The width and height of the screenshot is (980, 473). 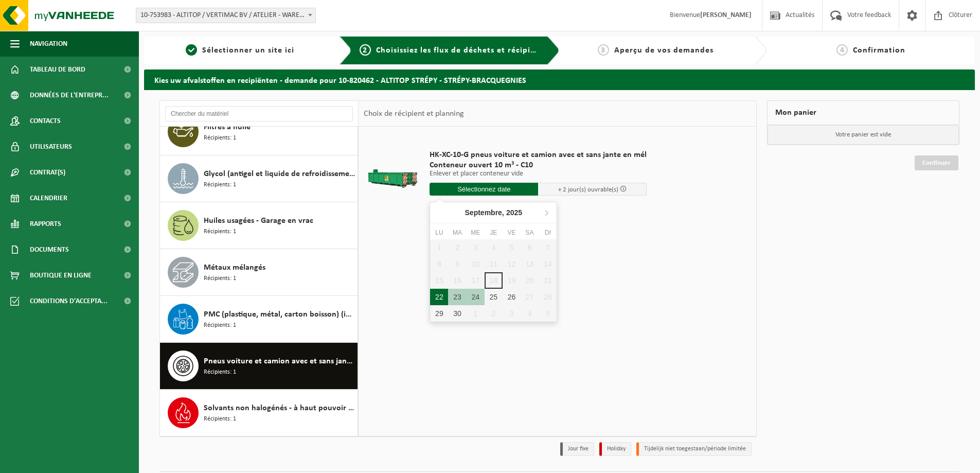 What do you see at coordinates (494, 213) in the screenshot?
I see `div: Septembre,` at bounding box center [494, 213].